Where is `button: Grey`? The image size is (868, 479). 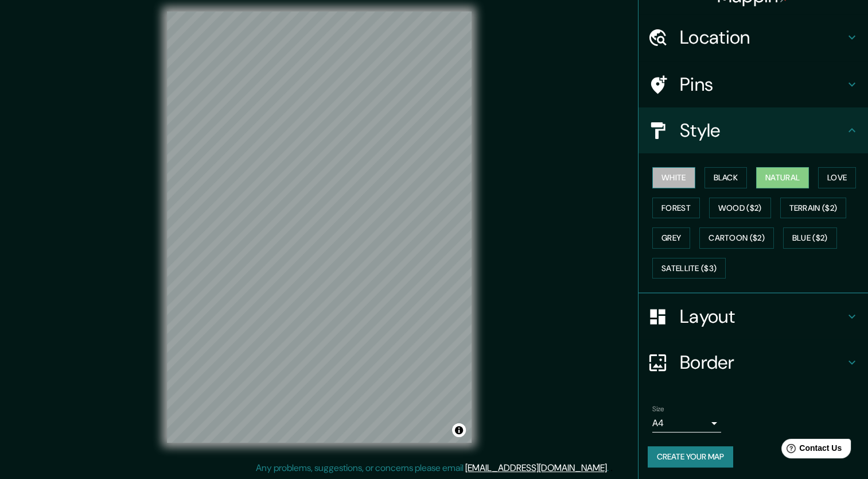 button: Grey is located at coordinates (672, 238).